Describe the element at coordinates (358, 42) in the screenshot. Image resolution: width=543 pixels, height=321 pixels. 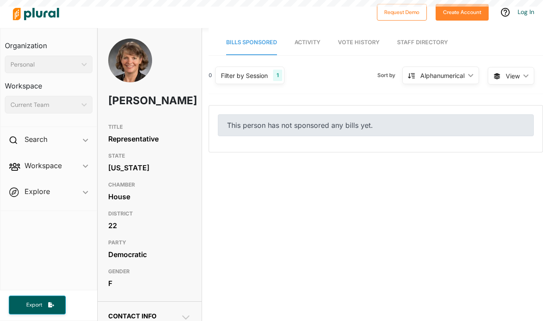
I see `a: Vote History` at that location.